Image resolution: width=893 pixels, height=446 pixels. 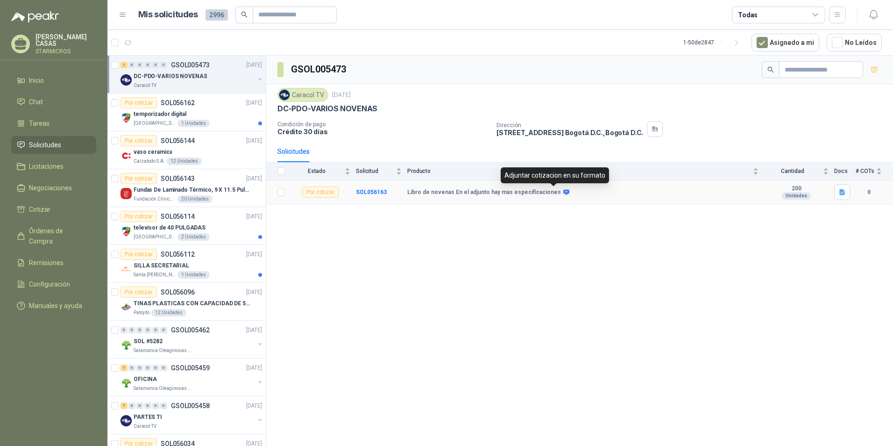 What do you see at coordinates (124, 368) in the screenshot?
I see `div: 1` at bounding box center [124, 368].